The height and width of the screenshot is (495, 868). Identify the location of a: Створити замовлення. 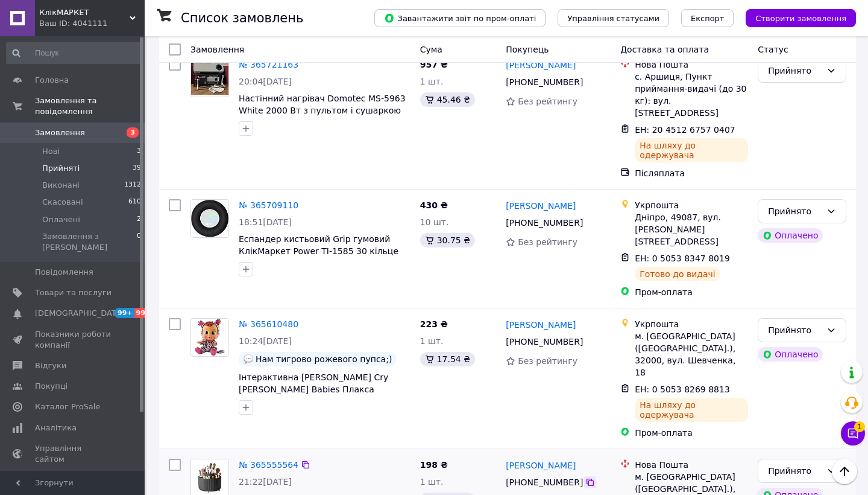
(795, 17).